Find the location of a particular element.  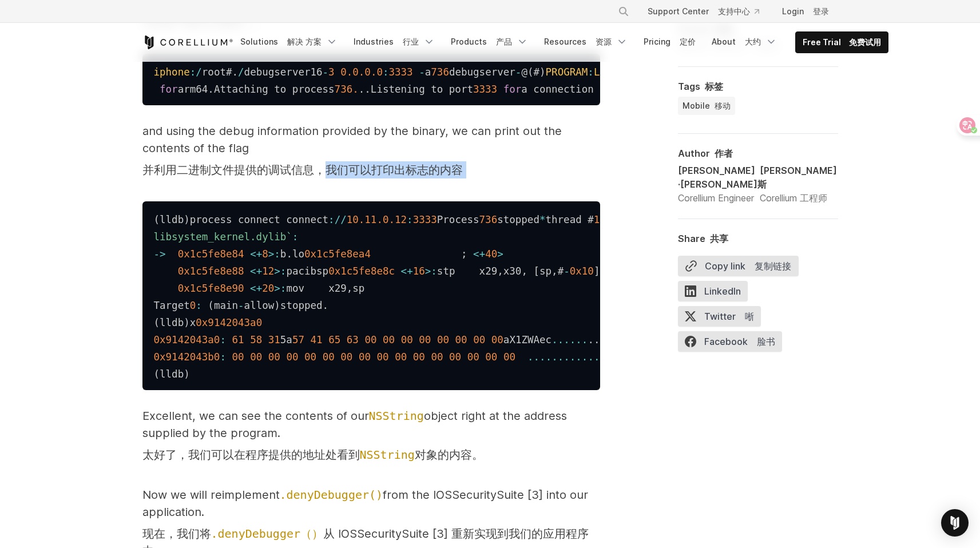

font: 脸书 is located at coordinates (766, 341).